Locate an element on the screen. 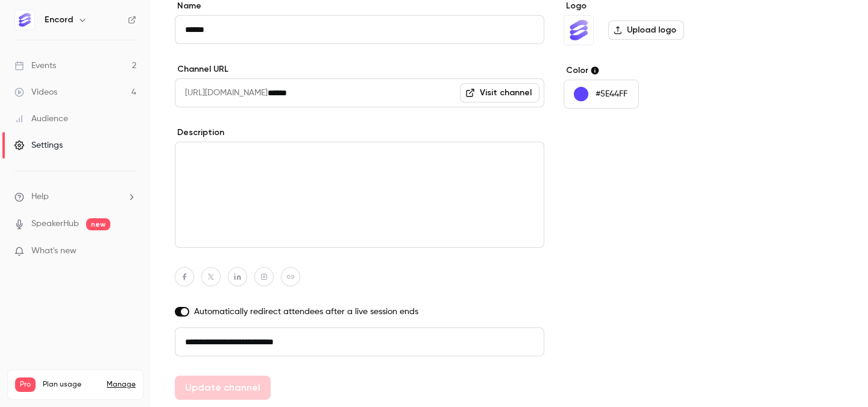 The height and width of the screenshot is (407, 868). div: Events is located at coordinates (35, 66).